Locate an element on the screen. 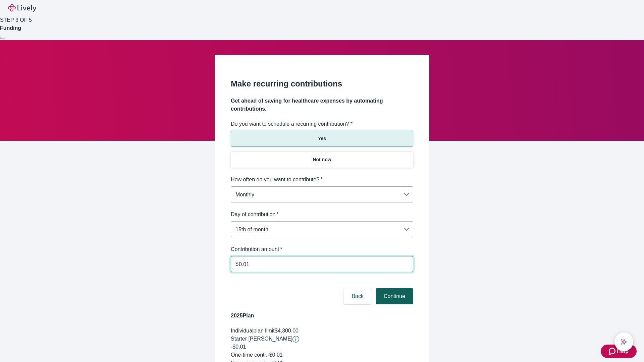 Image resolution: width=644 pixels, height=362 pixels. button: Yes is located at coordinates (322, 138).